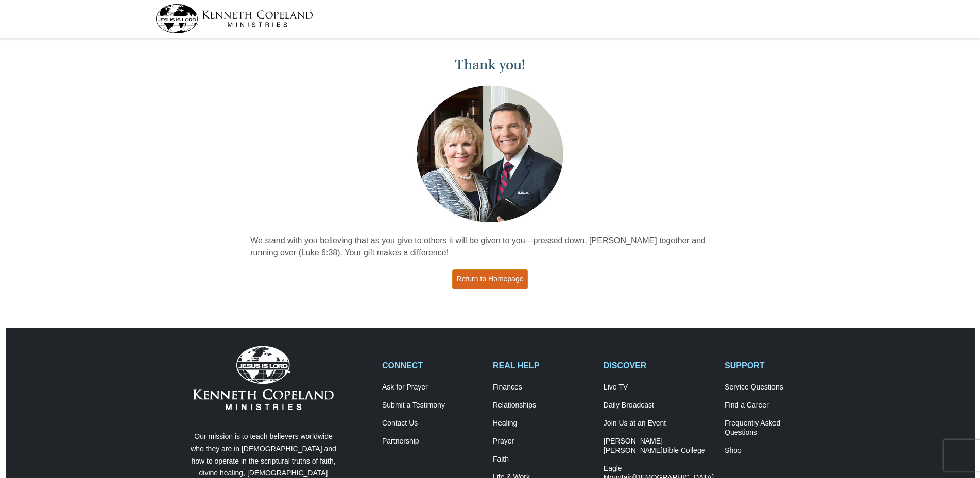  I want to click on h2: SUPPORT, so click(775, 366).